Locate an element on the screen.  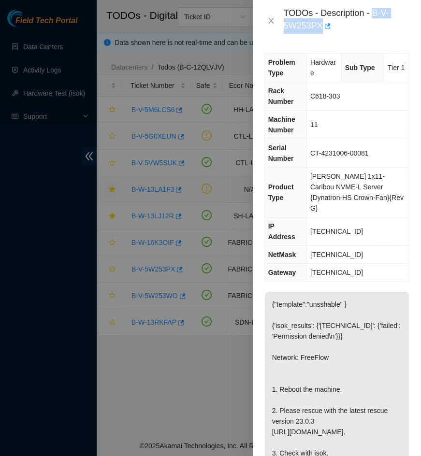
span: Machine Number is located at coordinates (281, 125).